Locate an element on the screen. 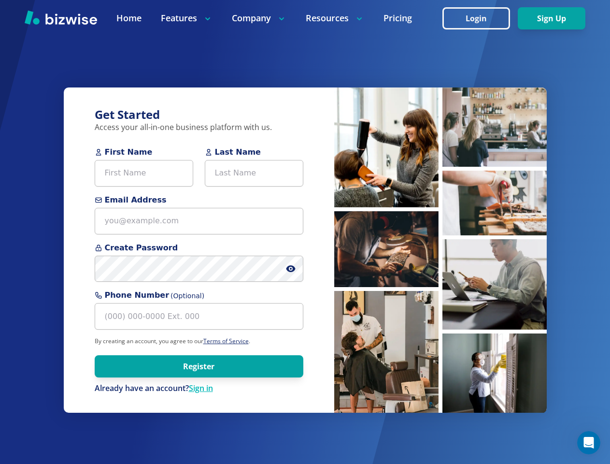  input: (000) 000-0000 Ext. 000 is located at coordinates (199, 316).